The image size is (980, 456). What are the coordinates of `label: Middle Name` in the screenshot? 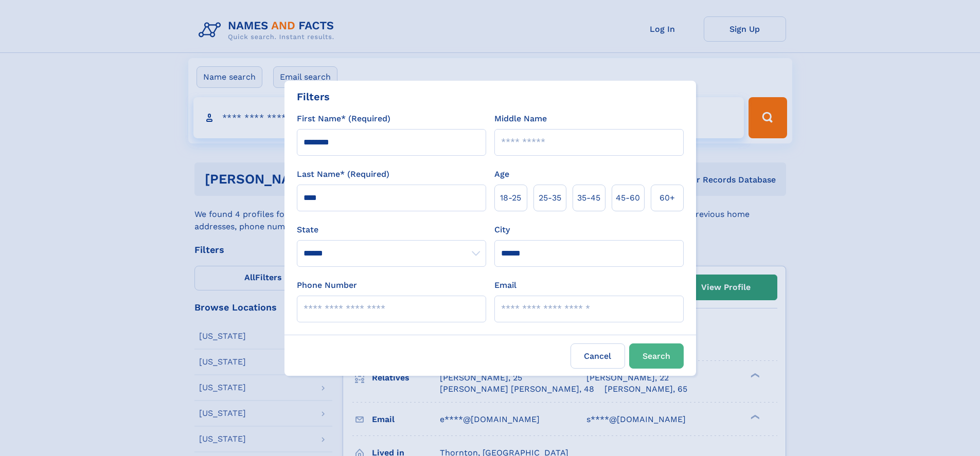 It's located at (521, 119).